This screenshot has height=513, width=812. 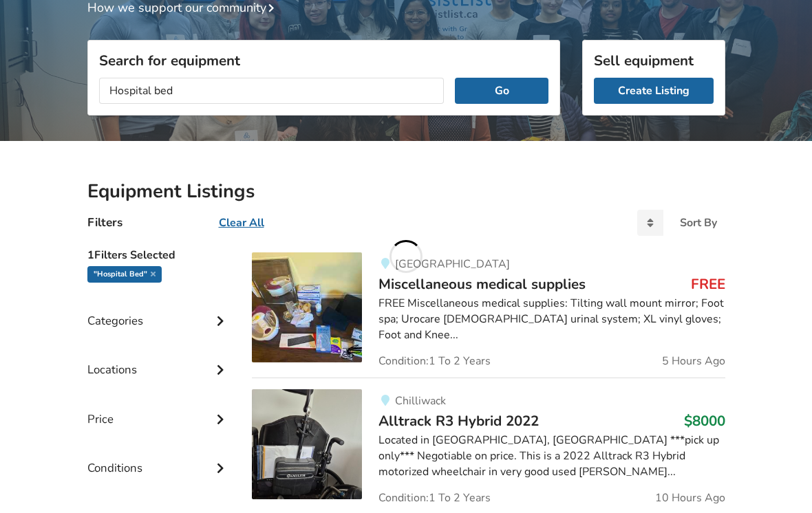 What do you see at coordinates (690, 498) in the screenshot?
I see `span: 10 Hours Ago` at bounding box center [690, 498].